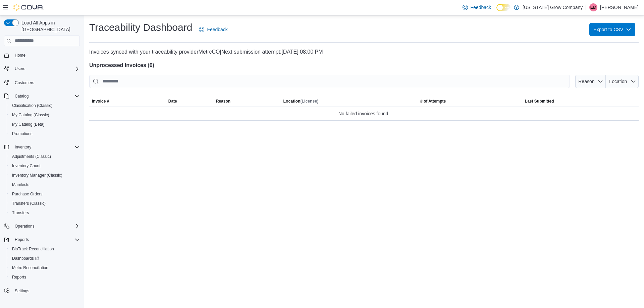 This screenshot has width=644, height=308. Describe the element at coordinates (45, 267) in the screenshot. I see `button: Metrc Reconciliation` at that location.